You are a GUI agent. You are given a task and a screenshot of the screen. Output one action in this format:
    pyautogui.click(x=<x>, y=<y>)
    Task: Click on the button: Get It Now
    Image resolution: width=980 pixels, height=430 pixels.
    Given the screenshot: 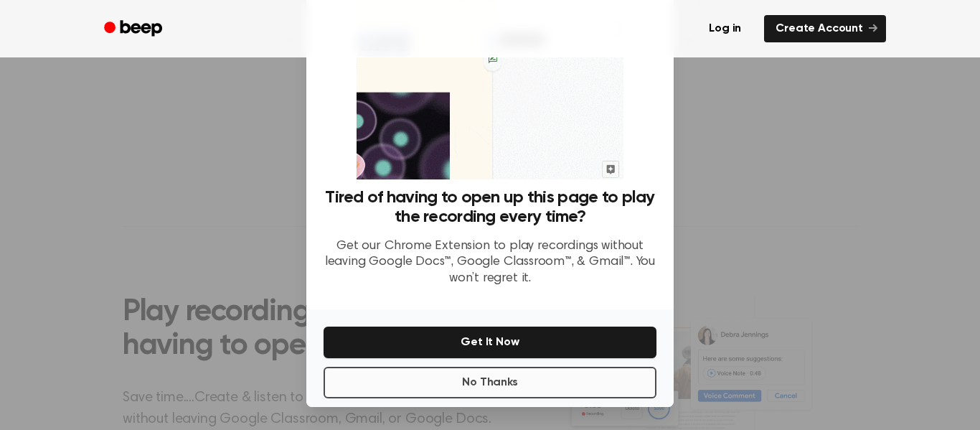 What is the action you would take?
    pyautogui.click(x=490, y=342)
    